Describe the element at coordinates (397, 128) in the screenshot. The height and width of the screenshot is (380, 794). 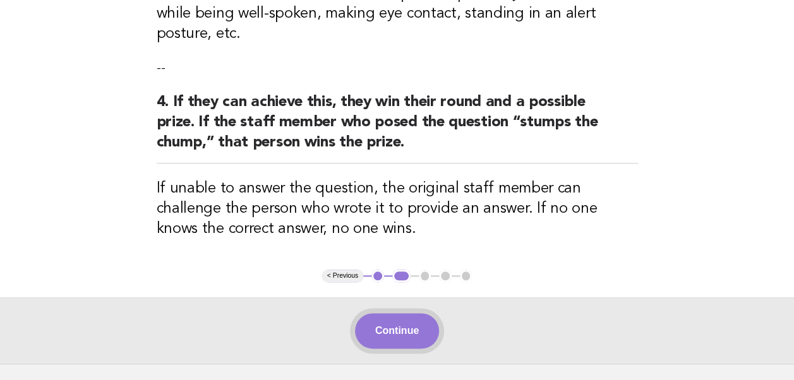
I see `h2: 4. If they can achieve this, they win their round and a possible prize. If the staff member who p...` at that location.